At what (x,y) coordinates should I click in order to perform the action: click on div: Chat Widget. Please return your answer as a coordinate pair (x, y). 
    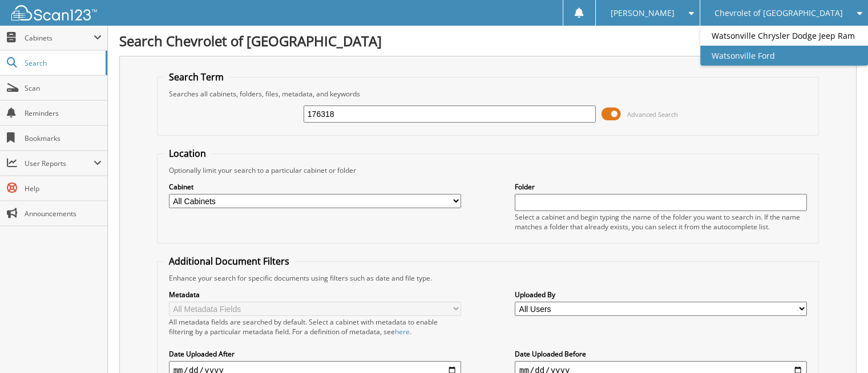
    Looking at the image, I should click on (840, 345).